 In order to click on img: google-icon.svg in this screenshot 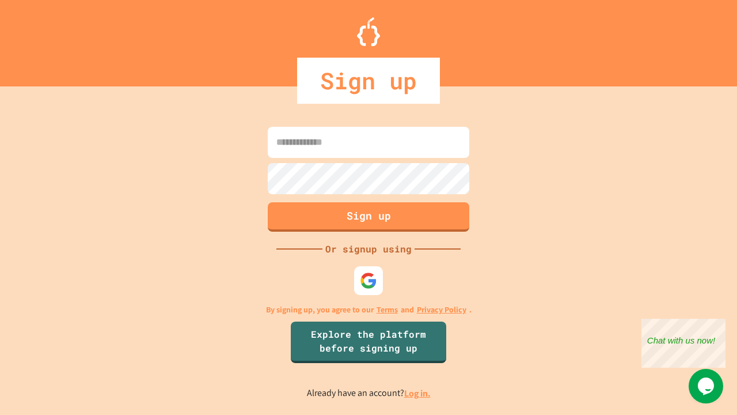, I will do `click(368, 280)`.